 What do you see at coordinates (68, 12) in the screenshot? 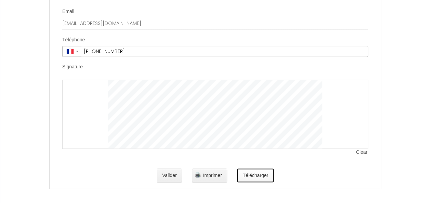
I see `label: Email` at bounding box center [68, 12].